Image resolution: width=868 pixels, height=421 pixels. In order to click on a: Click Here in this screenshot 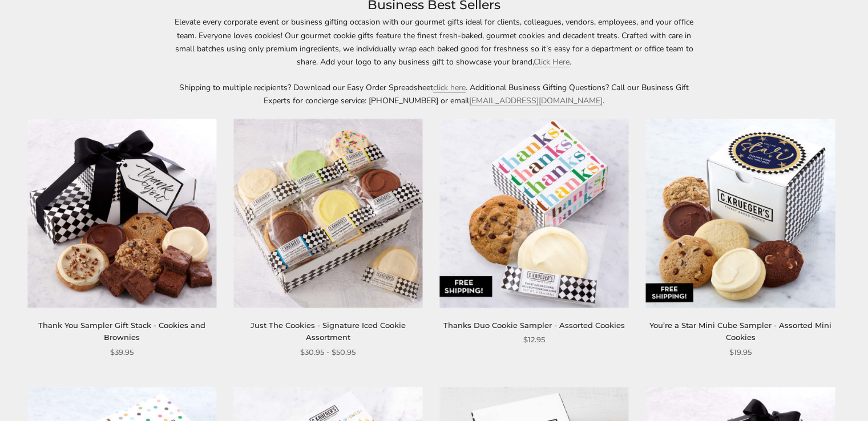, I will do `click(551, 61)`.